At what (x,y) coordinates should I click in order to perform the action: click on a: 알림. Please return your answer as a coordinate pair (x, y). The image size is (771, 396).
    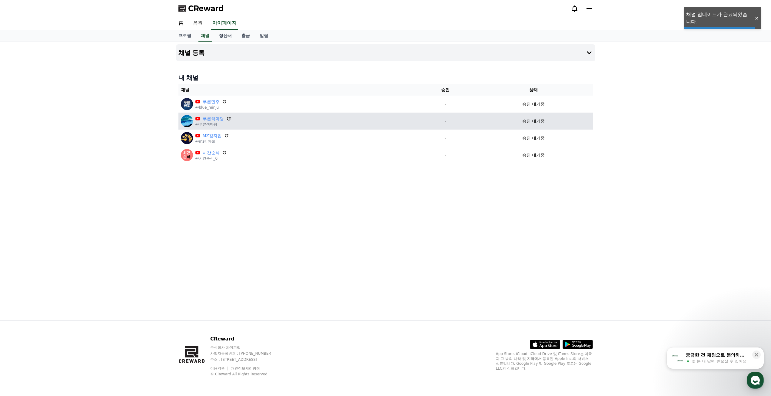
    Looking at the image, I should click on (264, 36).